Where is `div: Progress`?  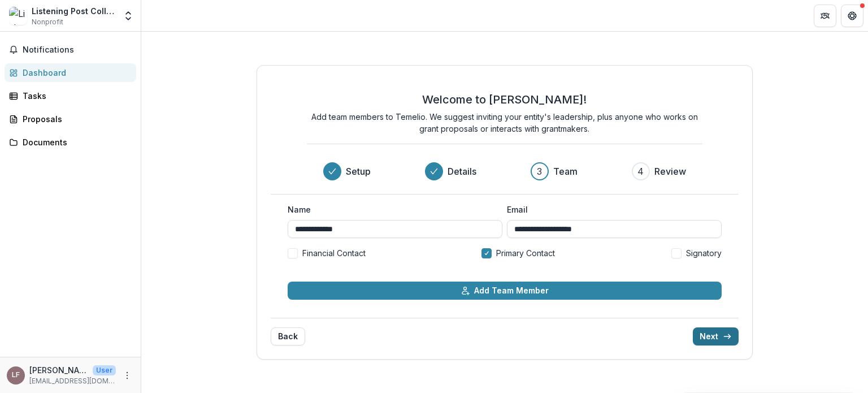
div: Progress is located at coordinates (505, 171).